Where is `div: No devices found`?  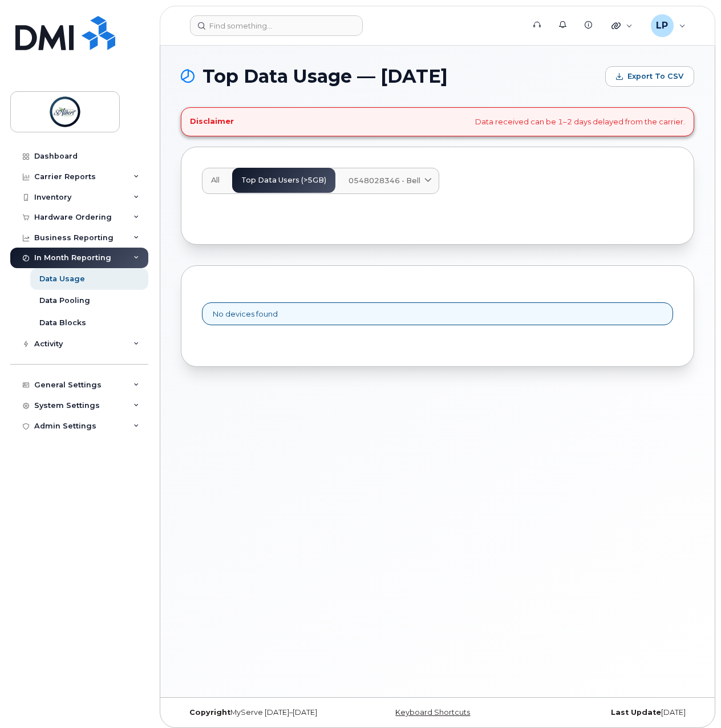 div: No devices found is located at coordinates (438, 314).